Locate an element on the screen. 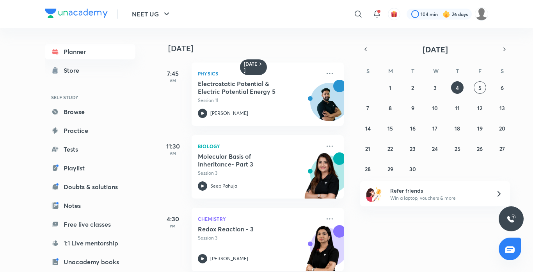 The width and height of the screenshot is (533, 272). button: September 10, 2025 is located at coordinates (435, 108).